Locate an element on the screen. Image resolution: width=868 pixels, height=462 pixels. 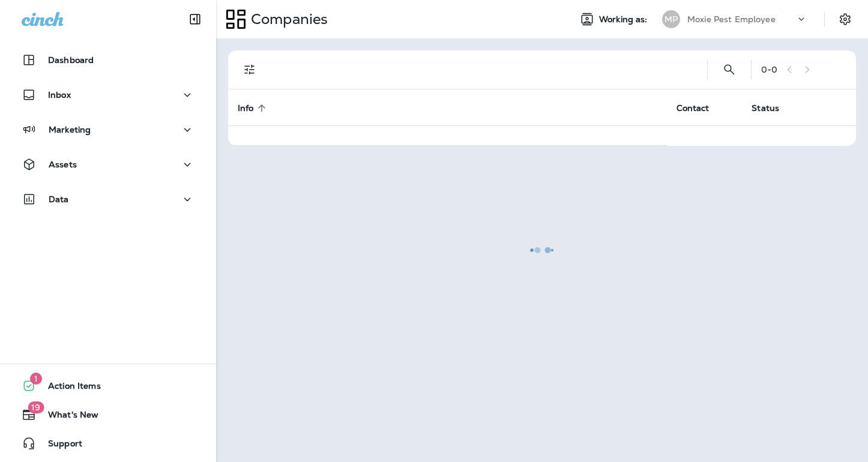
p: Data is located at coordinates (59, 199).